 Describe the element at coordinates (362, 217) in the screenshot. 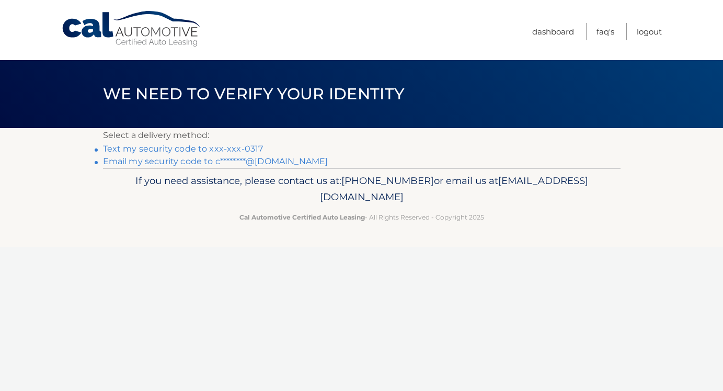

I see `p: - All Rights Reserved - Copyright 2025` at that location.